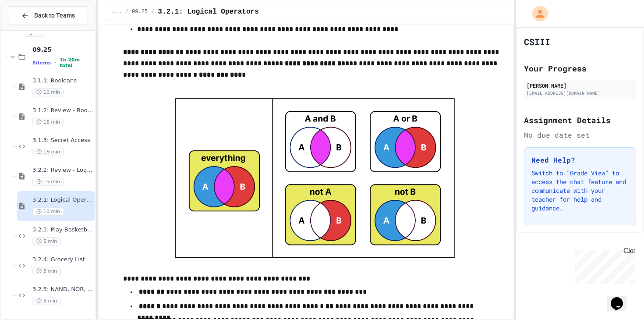 This screenshot has width=644, height=320. Describe the element at coordinates (48, 15) in the screenshot. I see `button: Back to Teams` at that location.